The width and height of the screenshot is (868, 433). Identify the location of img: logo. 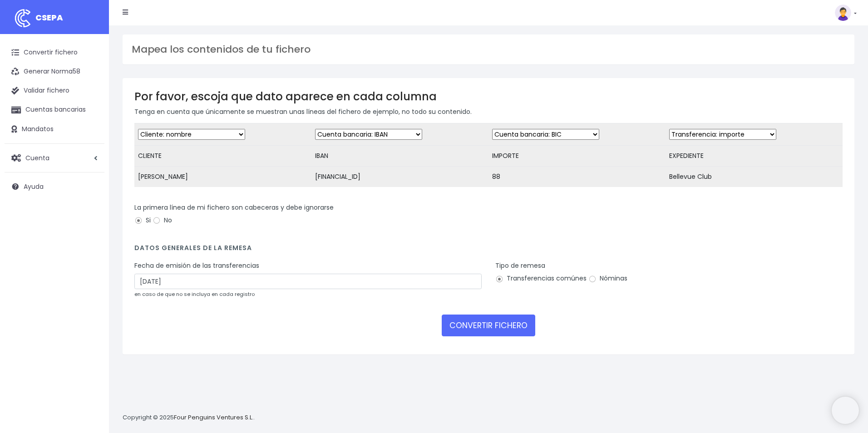
(23, 19).